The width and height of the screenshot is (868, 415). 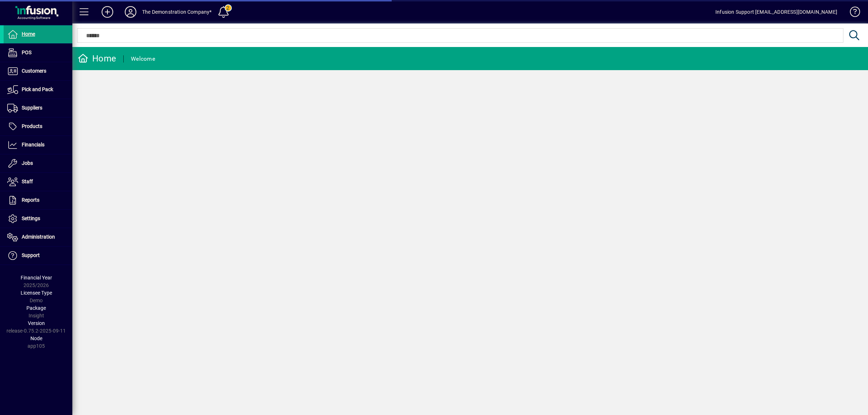 What do you see at coordinates (38, 237) in the screenshot?
I see `span: Administration` at bounding box center [38, 237].